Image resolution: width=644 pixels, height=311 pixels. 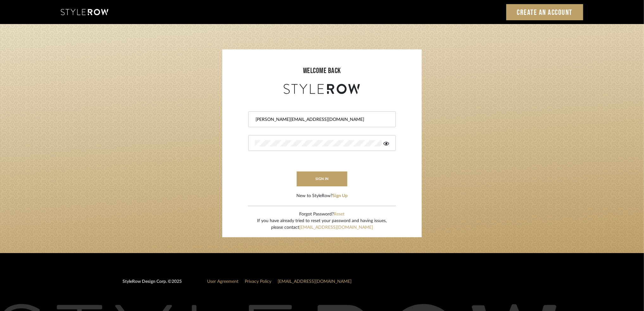 What do you see at coordinates (321, 119) in the screenshot?
I see `input: Email Address` at bounding box center [321, 119].